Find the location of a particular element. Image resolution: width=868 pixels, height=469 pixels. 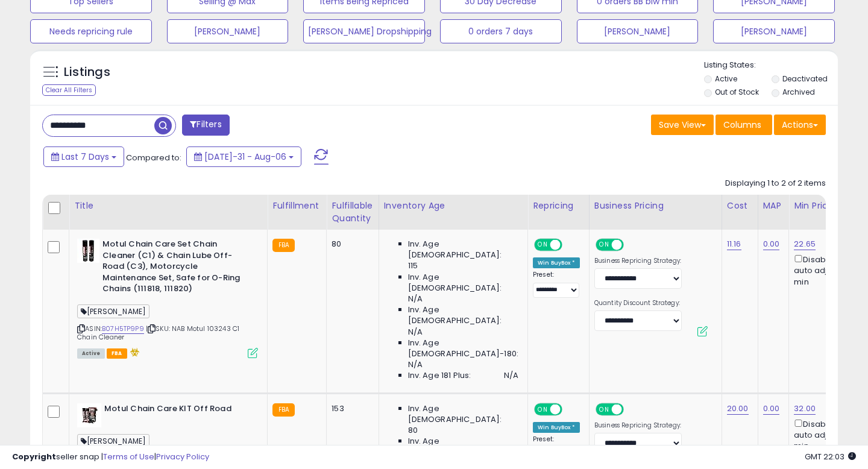

label: Out of Stock is located at coordinates (736, 92).